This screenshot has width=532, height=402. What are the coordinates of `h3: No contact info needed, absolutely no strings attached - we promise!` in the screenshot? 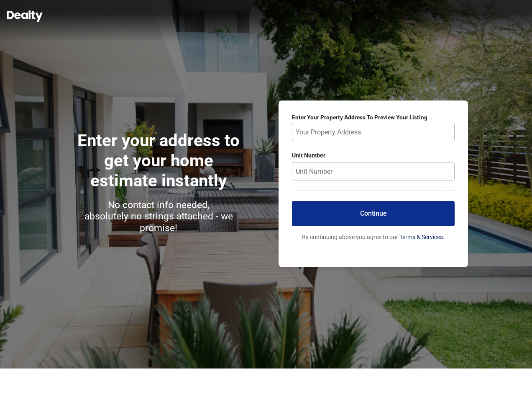 It's located at (159, 216).